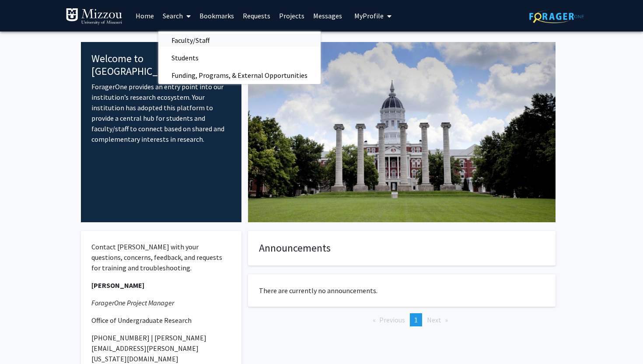 The image size is (643, 364). Describe the element at coordinates (239, 75) in the screenshot. I see `a: Funding, Programs, & External Opportunities` at that location.